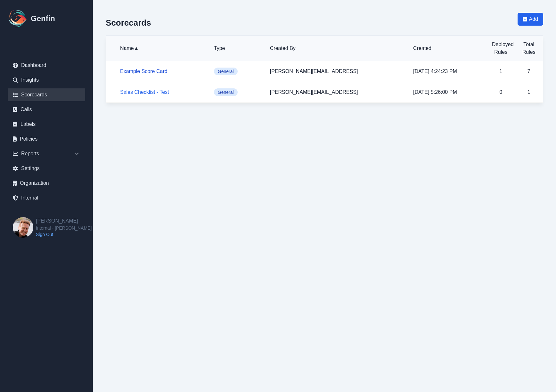  Describe the element at coordinates (500, 92) in the screenshot. I see `p: 0` at that location.